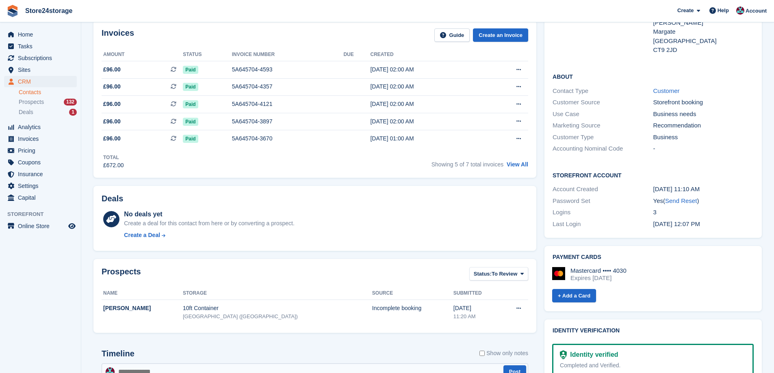 The image size is (774, 373). Describe the element at coordinates (113, 165) in the screenshot. I see `div: £672.00` at that location.